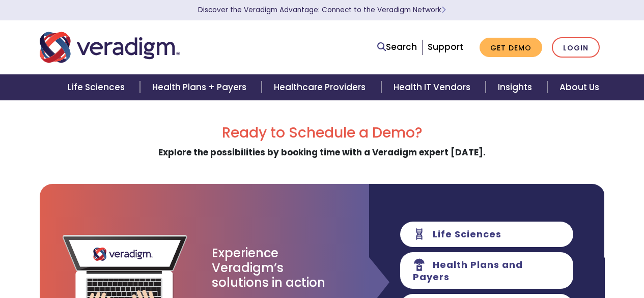 This screenshot has width=644, height=298. I want to click on a: Insights, so click(516, 87).